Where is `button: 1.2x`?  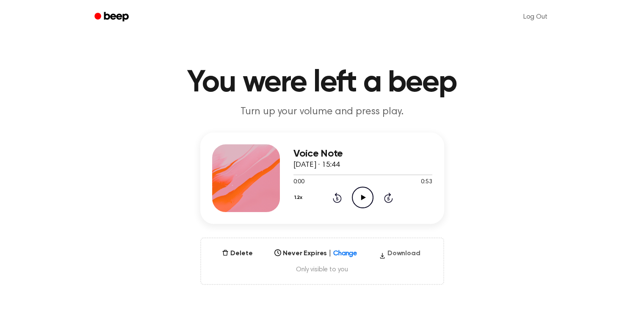 button: 1.2x is located at coordinates (299, 197).